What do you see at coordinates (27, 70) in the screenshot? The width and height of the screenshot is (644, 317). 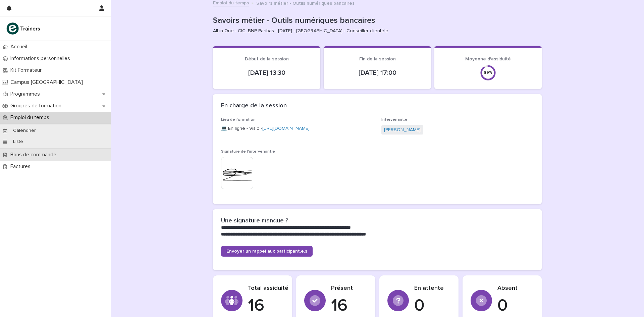 I see `p: Kit Formateur` at bounding box center [27, 70].